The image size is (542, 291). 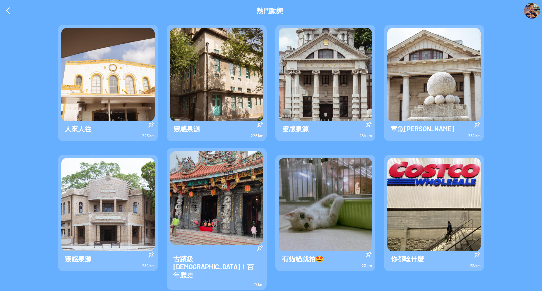 What do you see at coordinates (258, 284) in the screenshot?
I see `span: 47 km` at bounding box center [258, 284].